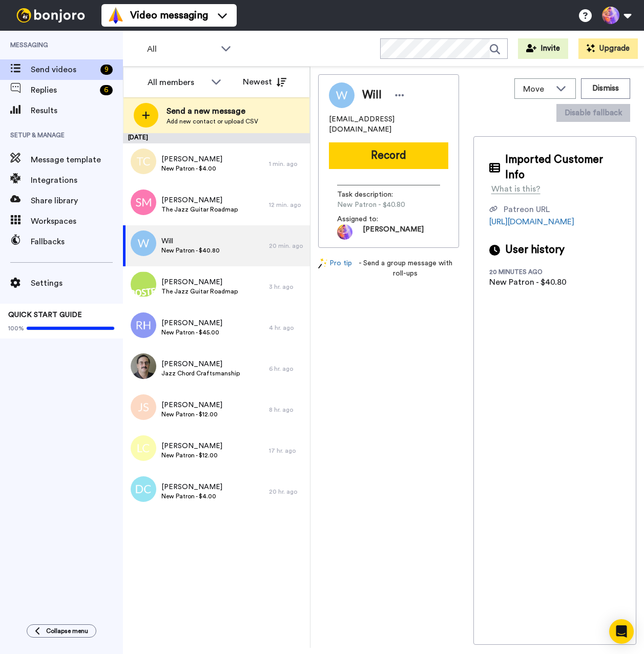 Image resolution: width=644 pixels, height=654 pixels. What do you see at coordinates (144, 366) in the screenshot?
I see `img: 5dd51e38-6e88-4955-94f9-1d5823b998eb.jpg` at bounding box center [144, 366].